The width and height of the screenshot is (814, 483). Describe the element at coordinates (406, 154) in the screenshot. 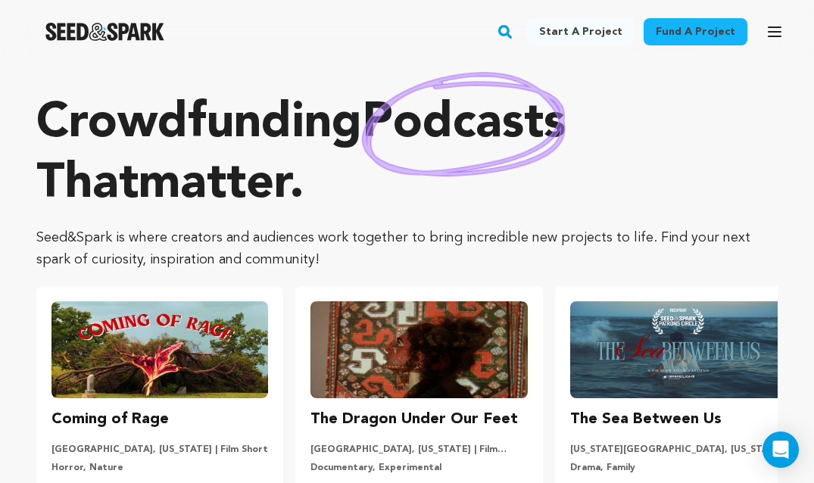

I see `p: Crowdfunding that .` at that location.